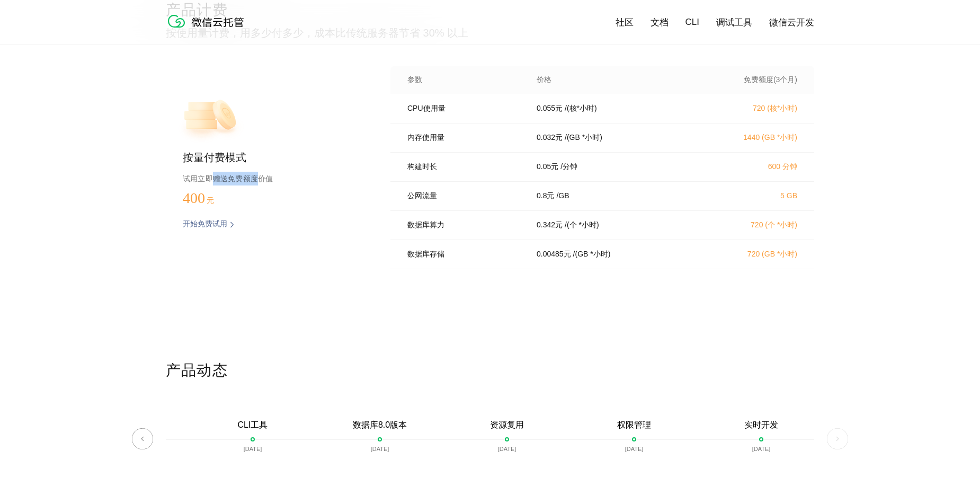  Describe the element at coordinates (544, 80) in the screenshot. I see `p: 价格` at that location.